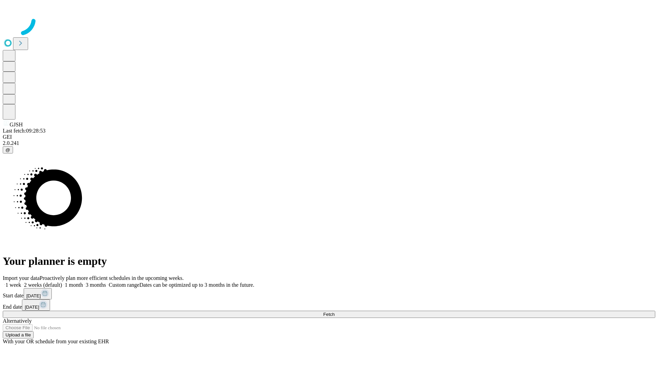 Image resolution: width=658 pixels, height=370 pixels. What do you see at coordinates (197, 285) in the screenshot?
I see `span: Dates can be optimized up to 3 months in the future.` at bounding box center [197, 285].